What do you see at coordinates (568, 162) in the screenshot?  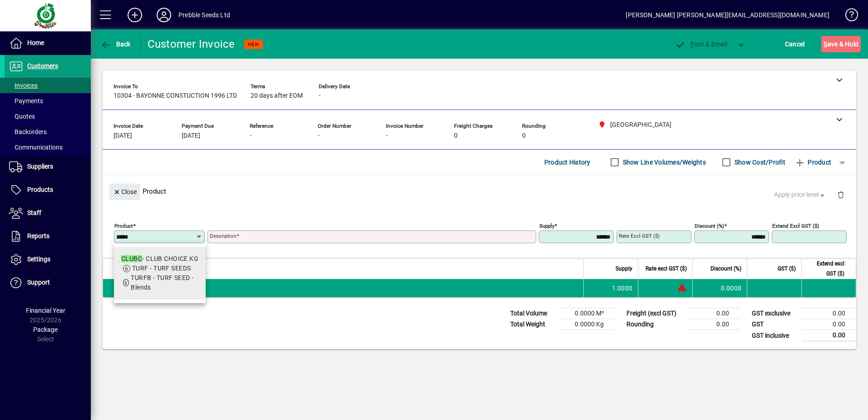 I see `span: Product History` at bounding box center [568, 162].